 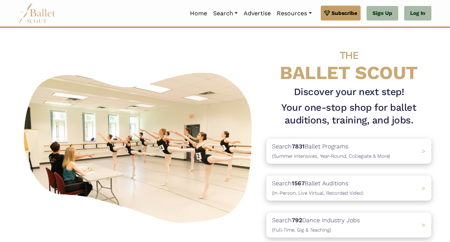 I want to click on p: Search Ballet Auditions, so click(x=318, y=188).